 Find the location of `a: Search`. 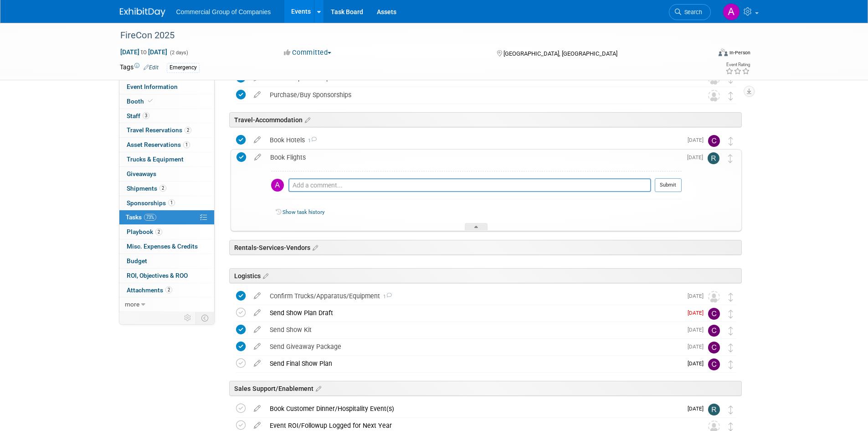

a: Search is located at coordinates (689, 12).